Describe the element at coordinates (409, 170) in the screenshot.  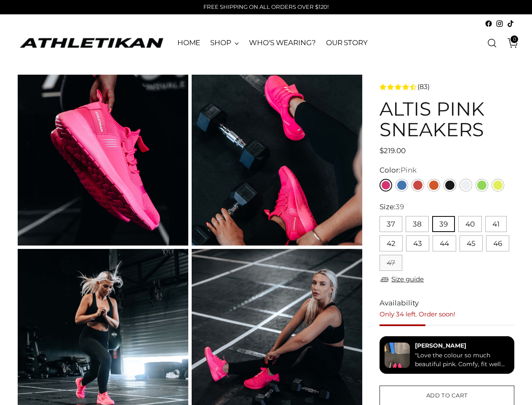
I see `span: Pink` at that location.